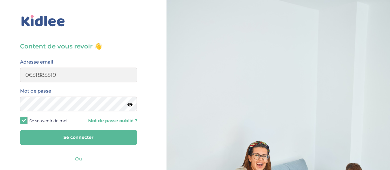 The width and height of the screenshot is (390, 170). What do you see at coordinates (79, 46) in the screenshot?
I see `h3: Content de vous revoir 👋` at bounding box center [79, 46].